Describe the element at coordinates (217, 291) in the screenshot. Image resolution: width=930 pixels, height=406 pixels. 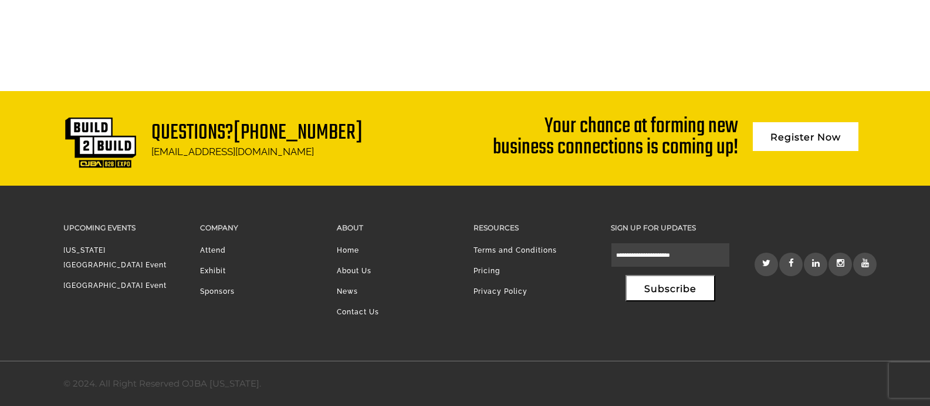
I see `a: Sponsors` at that location.